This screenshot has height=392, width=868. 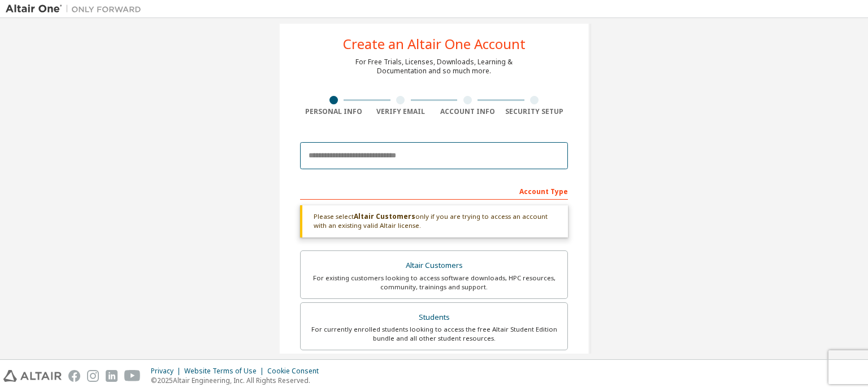 What do you see at coordinates (32, 376) in the screenshot?
I see `img: altair_logo.svg` at bounding box center [32, 376].